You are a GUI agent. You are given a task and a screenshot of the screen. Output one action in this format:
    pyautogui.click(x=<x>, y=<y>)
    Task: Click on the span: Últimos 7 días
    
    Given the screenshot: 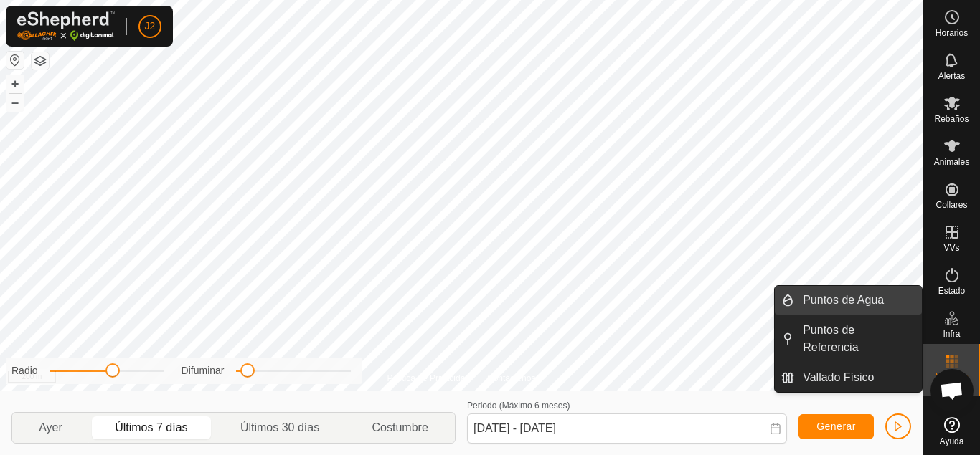 What is the action you would take?
    pyautogui.click(x=150, y=428)
    